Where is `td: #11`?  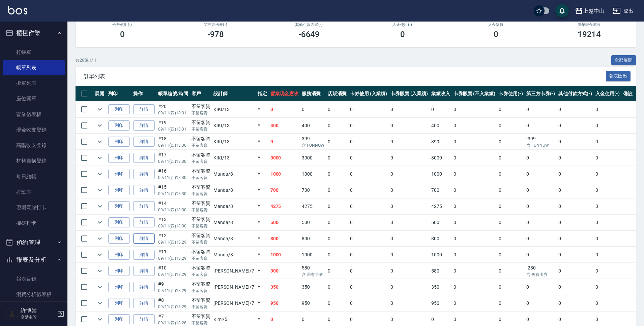
td: #11 is located at coordinates (173, 255).